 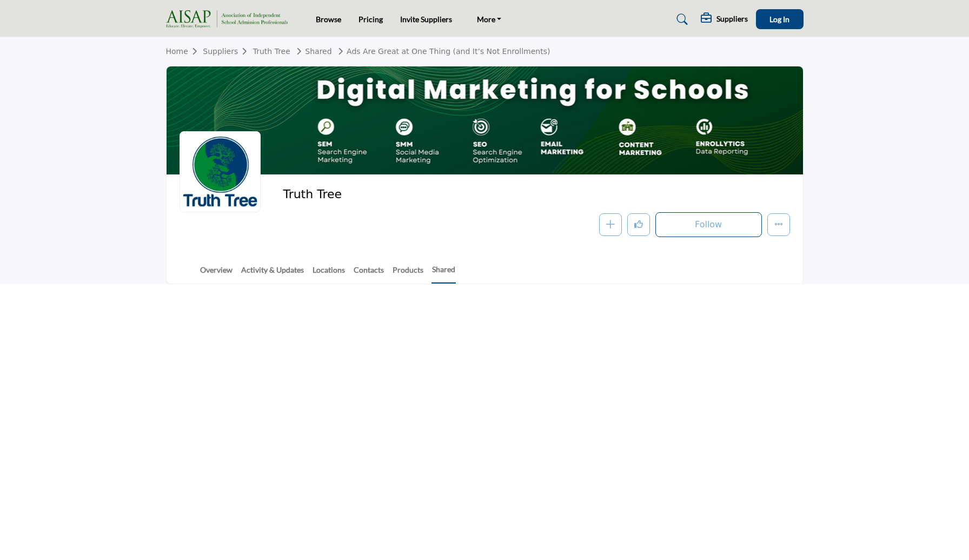 I want to click on button: More details, so click(x=778, y=225).